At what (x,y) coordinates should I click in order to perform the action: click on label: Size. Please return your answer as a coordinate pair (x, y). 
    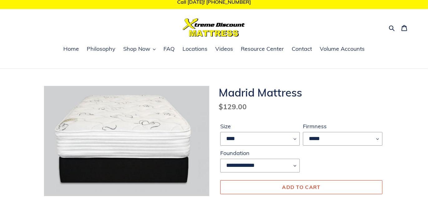
    Looking at the image, I should click on (260, 126).